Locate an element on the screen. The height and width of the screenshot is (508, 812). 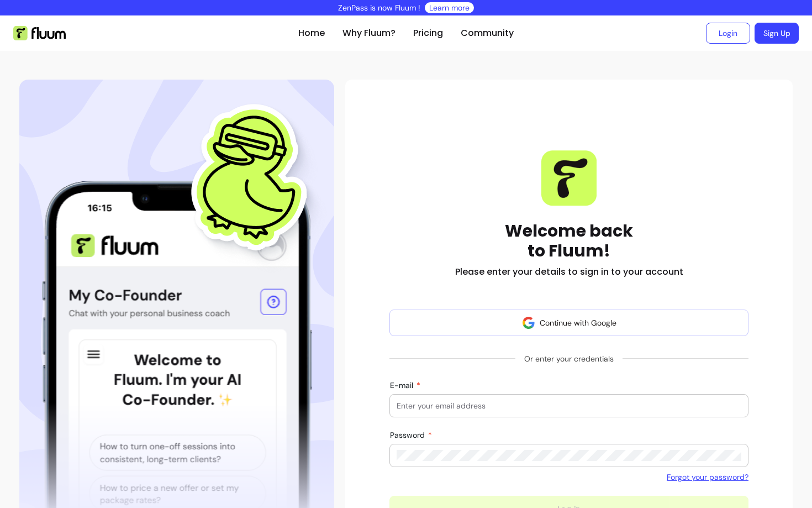
a: Community is located at coordinates (487, 33).